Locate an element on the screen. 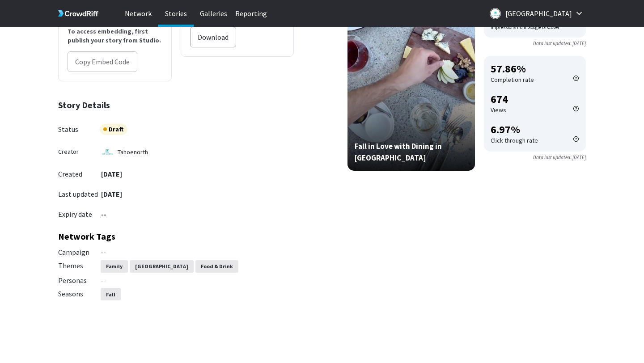  p: Click-through rate is located at coordinates (515, 140).